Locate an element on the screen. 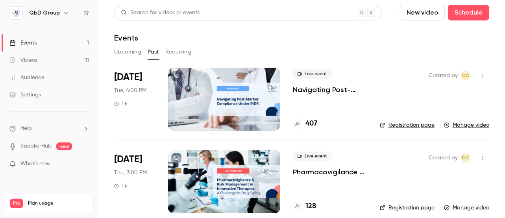  li: help-dropdown-opener is located at coordinates (49, 128).